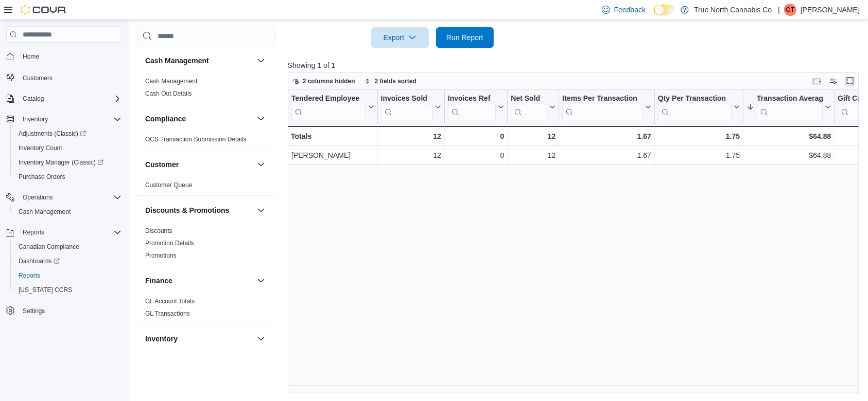 The image size is (868, 401). I want to click on span: 2 fields sorted, so click(395, 81).